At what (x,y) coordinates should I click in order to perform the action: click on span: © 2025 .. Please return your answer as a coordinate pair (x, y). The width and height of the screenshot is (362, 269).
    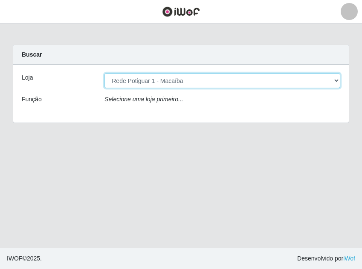
    Looking at the image, I should click on (24, 259).